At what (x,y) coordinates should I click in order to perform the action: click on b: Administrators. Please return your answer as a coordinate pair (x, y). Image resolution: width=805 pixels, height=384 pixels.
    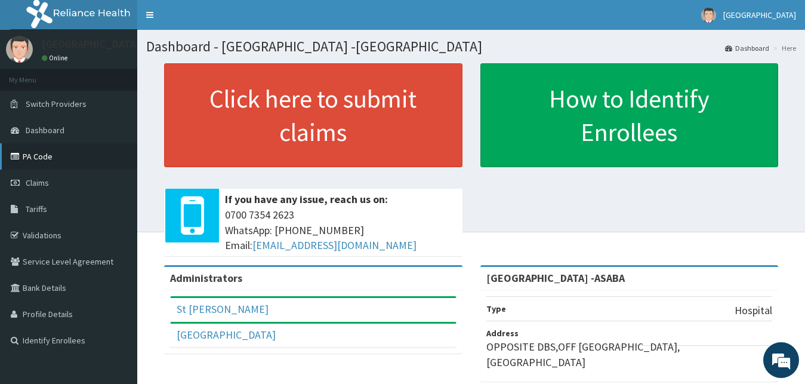
    Looking at the image, I should click on (206, 278).